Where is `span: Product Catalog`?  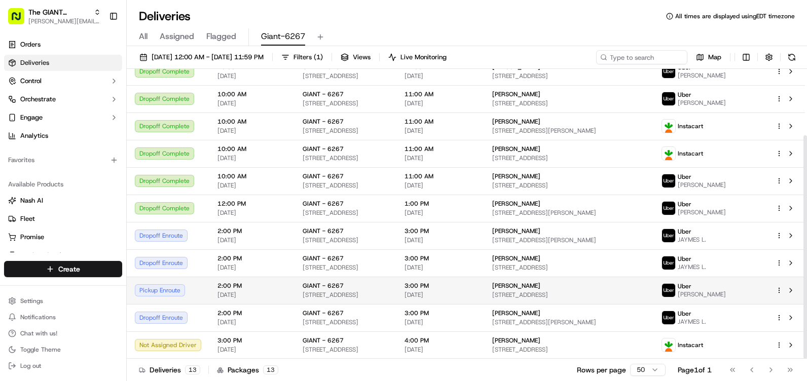 span: Product Catalog is located at coordinates (45, 256).